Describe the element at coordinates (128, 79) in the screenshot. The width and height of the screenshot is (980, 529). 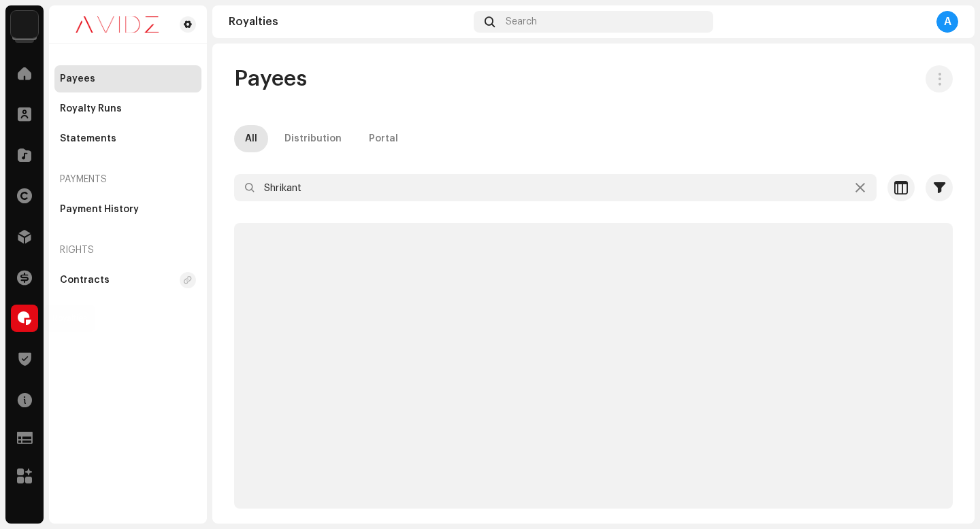
I see `re-m-nav-item: Payees` at that location.